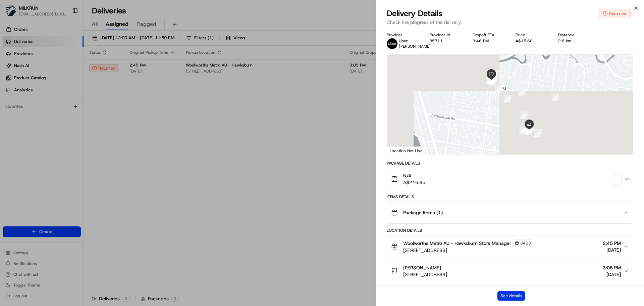 This screenshot has width=644, height=306. I want to click on div: Returned, so click(614, 13).